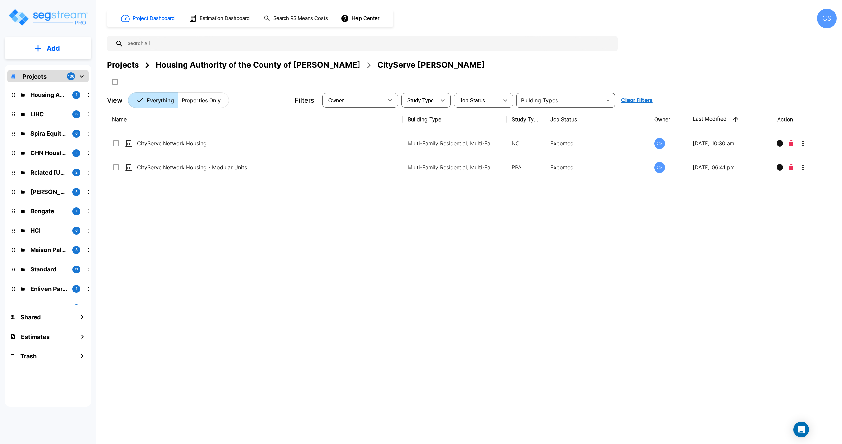  I want to click on th: Study Type, so click(526, 119).